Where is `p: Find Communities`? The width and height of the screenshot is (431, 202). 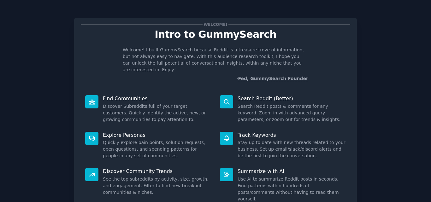
p: Find Communities is located at coordinates (157, 99).